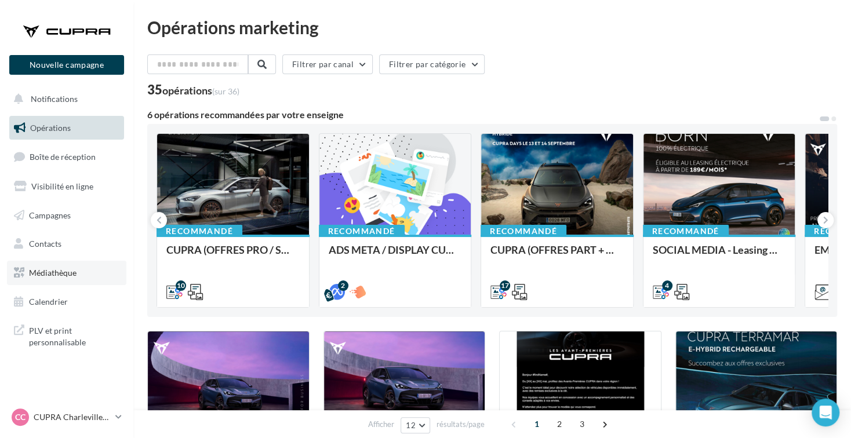 This screenshot has width=851, height=438. Describe the element at coordinates (492, 27) in the screenshot. I see `div: Opérations marketing` at that location.